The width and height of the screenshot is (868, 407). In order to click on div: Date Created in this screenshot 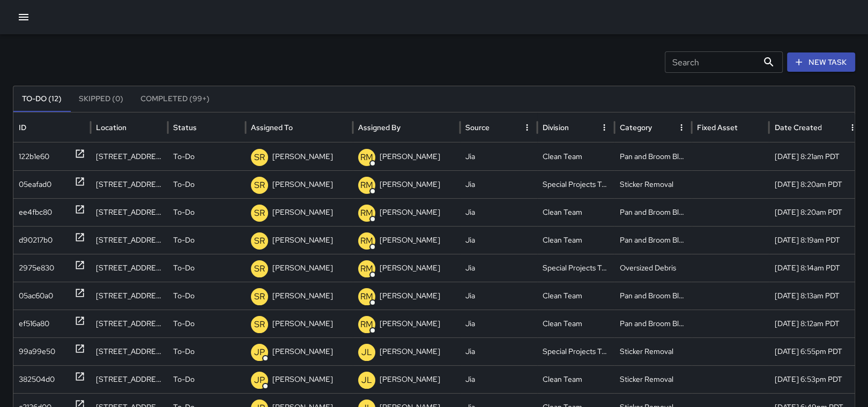, I will do `click(798, 128)`.